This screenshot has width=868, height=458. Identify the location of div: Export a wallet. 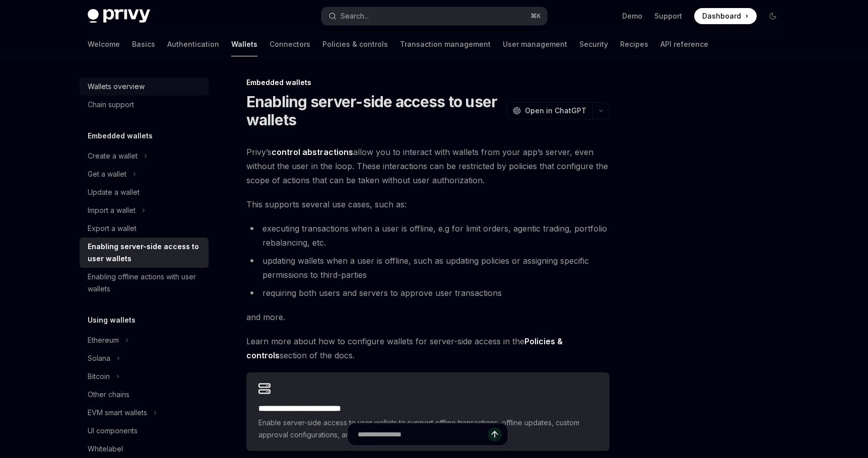
(112, 229).